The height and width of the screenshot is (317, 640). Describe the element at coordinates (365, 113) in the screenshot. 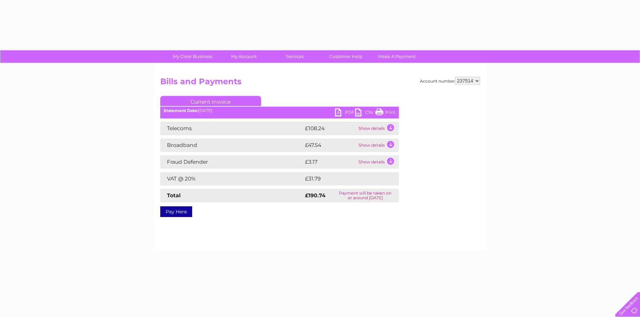

I see `a: CSV` at that location.